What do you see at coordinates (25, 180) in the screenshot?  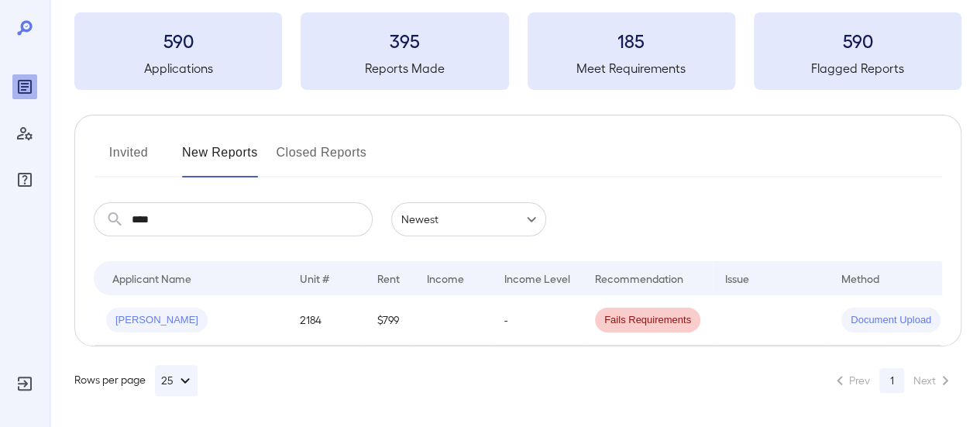 I see `div: FAQ` at bounding box center [25, 180].